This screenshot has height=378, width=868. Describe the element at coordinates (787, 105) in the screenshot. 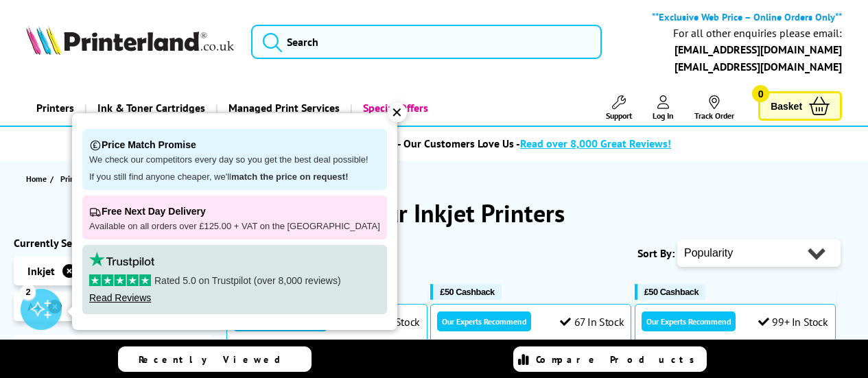

I see `span: Basket` at that location.